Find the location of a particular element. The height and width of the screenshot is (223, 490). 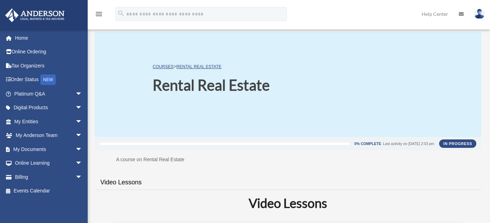

a: Online Ordering is located at coordinates (49, 52).